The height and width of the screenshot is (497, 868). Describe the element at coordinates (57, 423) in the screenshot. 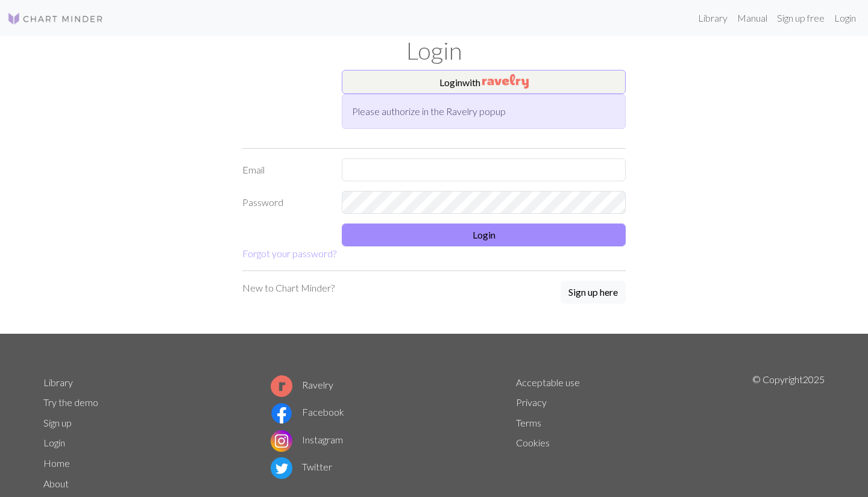

I see `a: Sign up` at that location.